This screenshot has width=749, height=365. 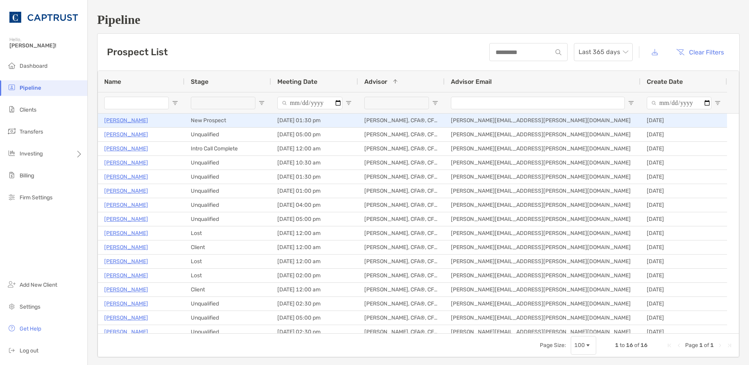 I want to click on span: Settings, so click(x=30, y=307).